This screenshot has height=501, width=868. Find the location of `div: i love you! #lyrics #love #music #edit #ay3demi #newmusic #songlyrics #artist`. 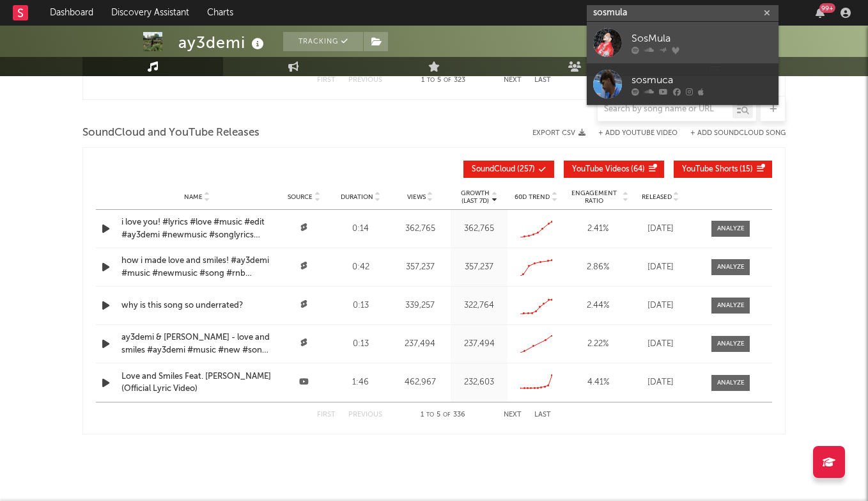

div: i love you! #lyrics #love #music #edit #ay3demi #newmusic #songlyrics #artist is located at coordinates (197, 228).